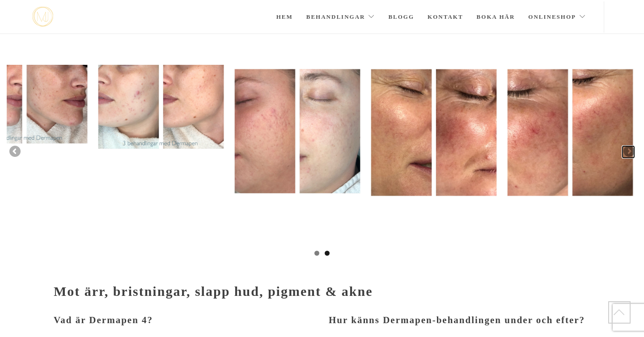  Describe the element at coordinates (284, 17) in the screenshot. I see `a: Hem` at that location.